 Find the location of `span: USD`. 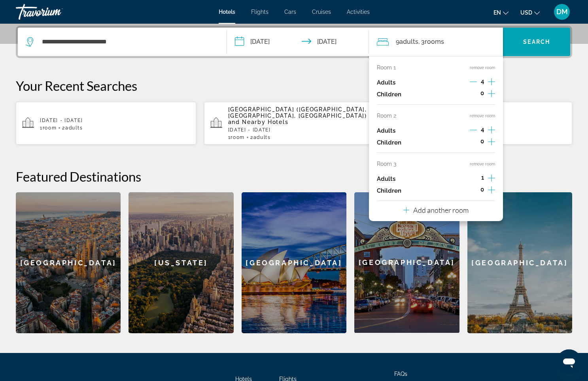

span: USD is located at coordinates (526, 13).